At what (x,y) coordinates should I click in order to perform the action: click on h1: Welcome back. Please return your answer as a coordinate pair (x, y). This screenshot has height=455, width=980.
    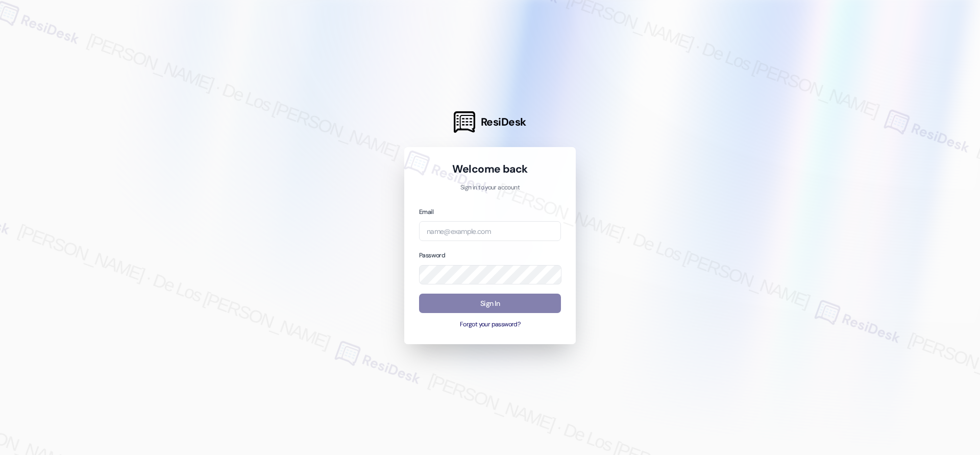
    Looking at the image, I should click on (490, 169).